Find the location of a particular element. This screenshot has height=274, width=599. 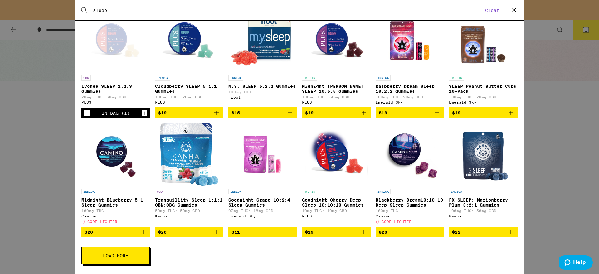

a: Open page for Cloudberry SLEEP 5:1:1 Gummies from PLUS is located at coordinates (189, 58).